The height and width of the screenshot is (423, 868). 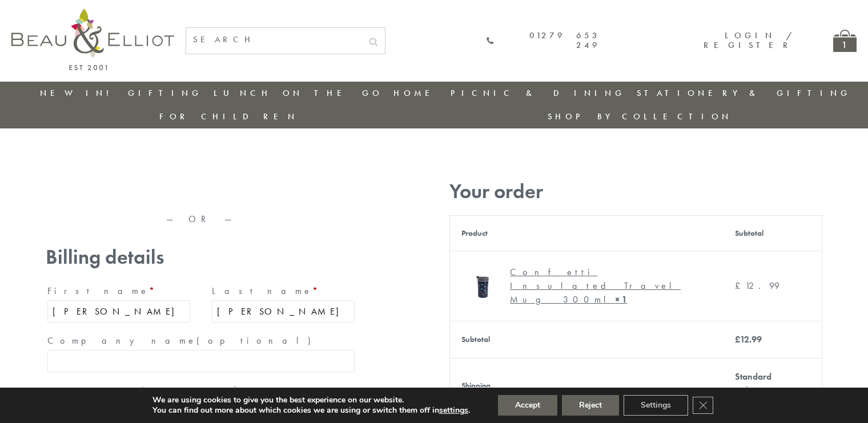 What do you see at coordinates (78, 93) in the screenshot?
I see `a: New in!` at bounding box center [78, 93].